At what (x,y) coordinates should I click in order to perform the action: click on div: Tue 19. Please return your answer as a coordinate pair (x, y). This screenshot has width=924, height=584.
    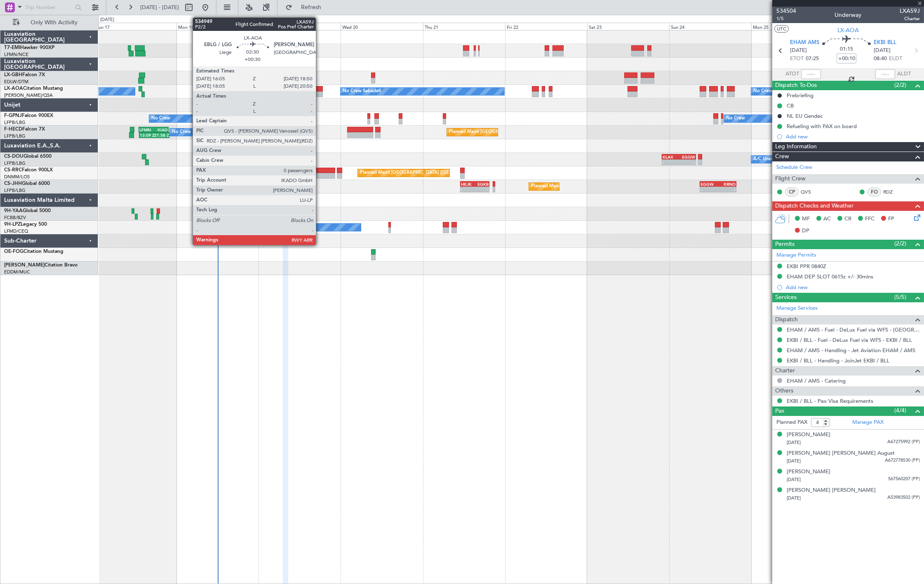
    Looking at the image, I should click on (299, 26).